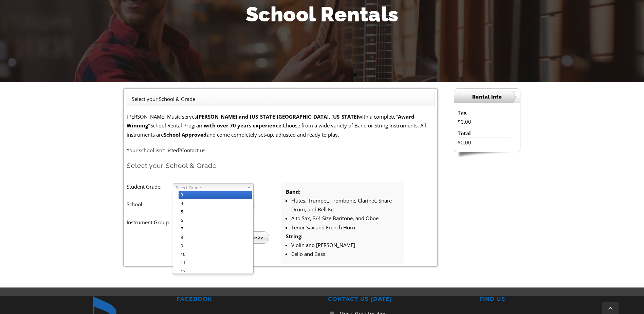  I want to click on h2: FIND US, so click(549, 299).